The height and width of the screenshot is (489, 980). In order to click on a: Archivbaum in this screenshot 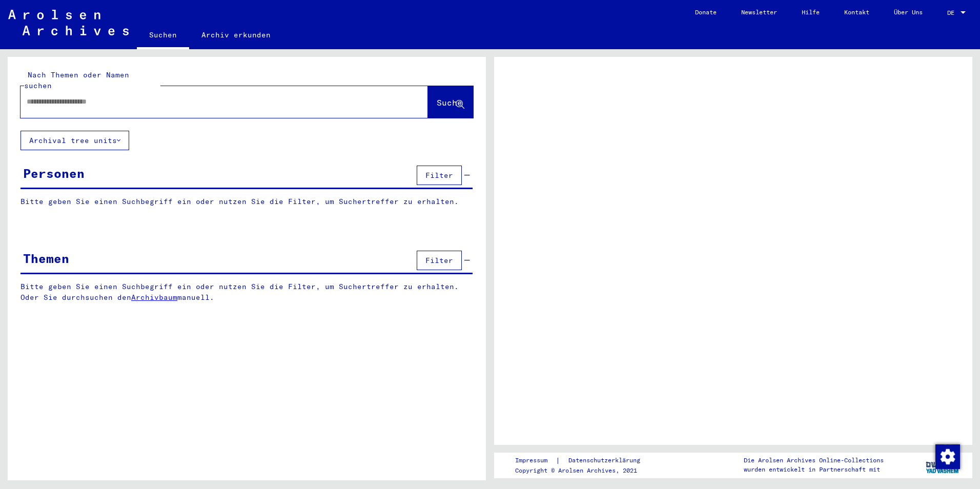, I will do `click(154, 297)`.